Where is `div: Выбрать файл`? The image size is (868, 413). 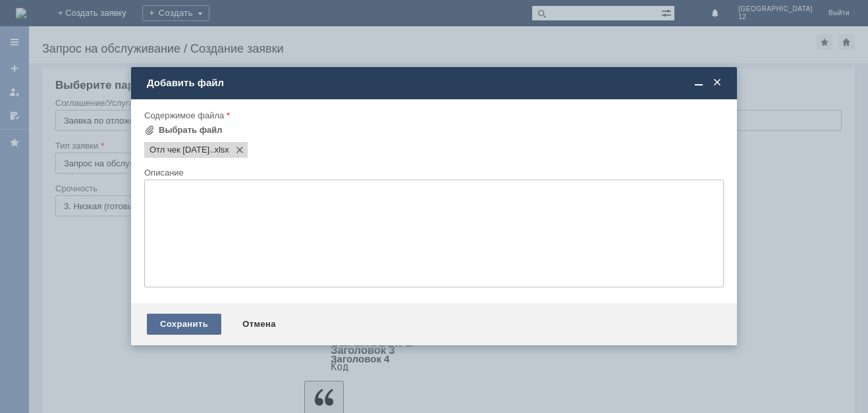 div: Выбрать файл is located at coordinates (190, 131).